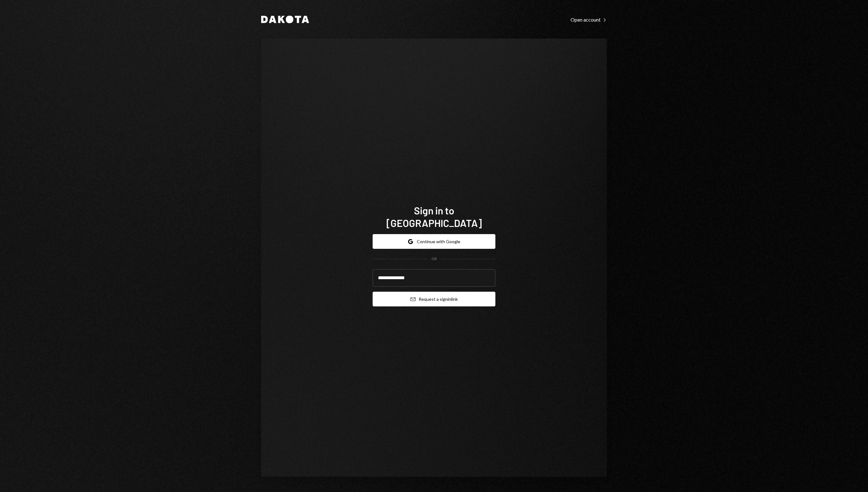  What do you see at coordinates (434, 242) in the screenshot?
I see `button: Continue with Google` at bounding box center [434, 242].